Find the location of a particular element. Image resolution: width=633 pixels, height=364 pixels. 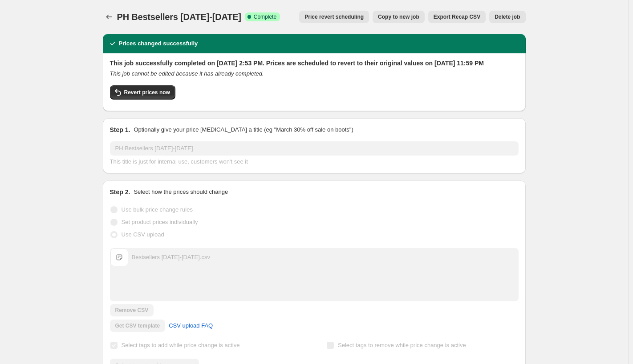

input: 30% off holiday sale is located at coordinates (314, 148).